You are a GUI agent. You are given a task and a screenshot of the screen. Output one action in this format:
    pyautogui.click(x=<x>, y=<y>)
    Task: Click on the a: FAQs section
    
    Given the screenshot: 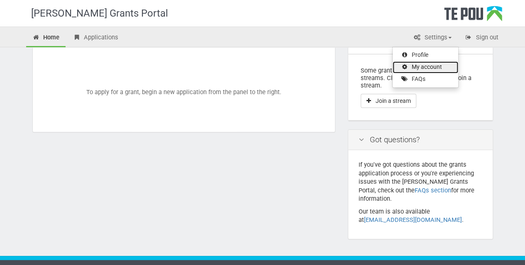 What is the action you would take?
    pyautogui.click(x=433, y=190)
    